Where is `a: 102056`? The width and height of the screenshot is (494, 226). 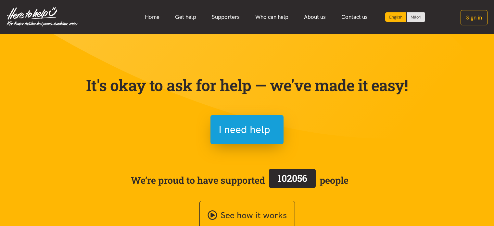 a: 102056 is located at coordinates (292, 180).